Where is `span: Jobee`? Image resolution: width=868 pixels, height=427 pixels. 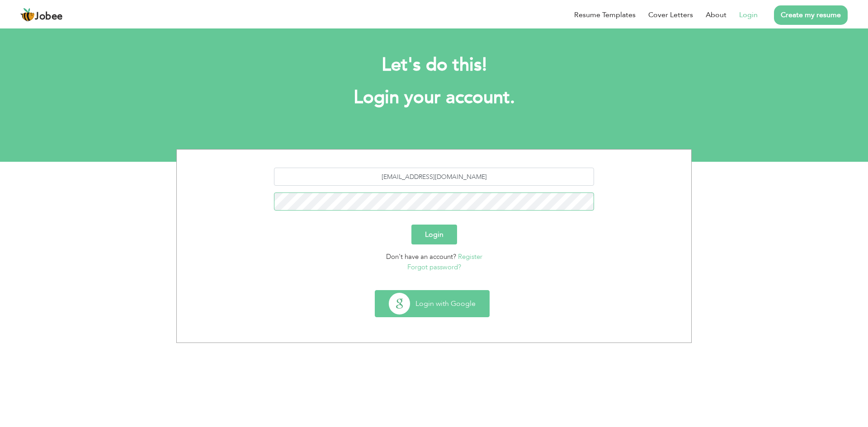 span: Jobee is located at coordinates (49, 17).